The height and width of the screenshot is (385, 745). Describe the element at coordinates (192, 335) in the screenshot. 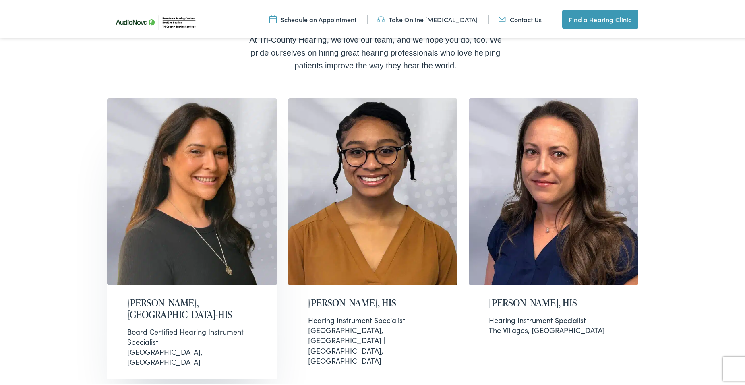

I see `div: Board Certified Hearing Instrument Specialist` at that location.